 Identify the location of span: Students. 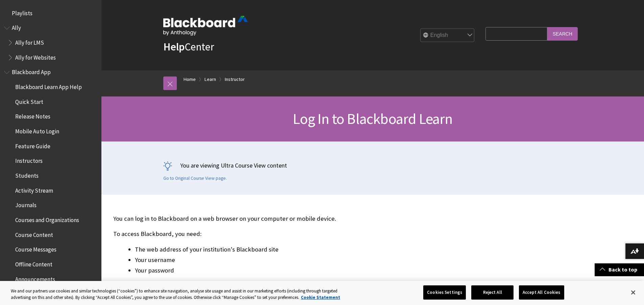
(27, 175).